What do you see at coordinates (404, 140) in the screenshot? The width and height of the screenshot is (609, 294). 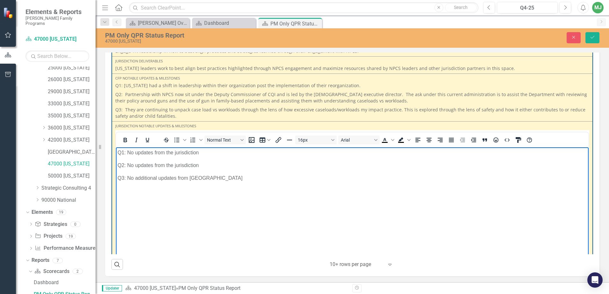 I see `div: Background color Black` at bounding box center [404, 140].